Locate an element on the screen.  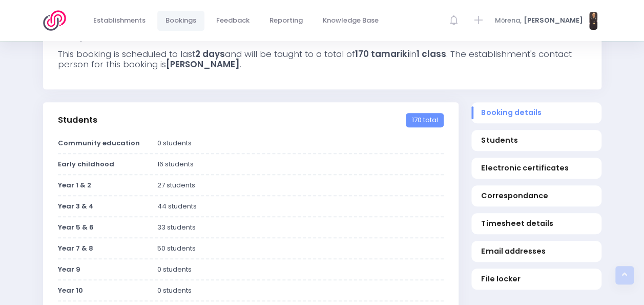
span: Booking details is located at coordinates (536, 112).